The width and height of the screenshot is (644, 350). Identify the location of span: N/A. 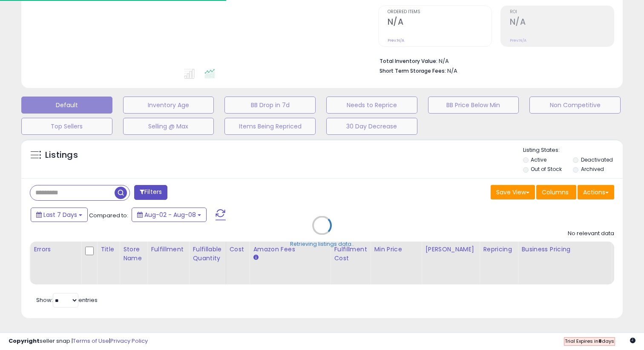
(452, 71).